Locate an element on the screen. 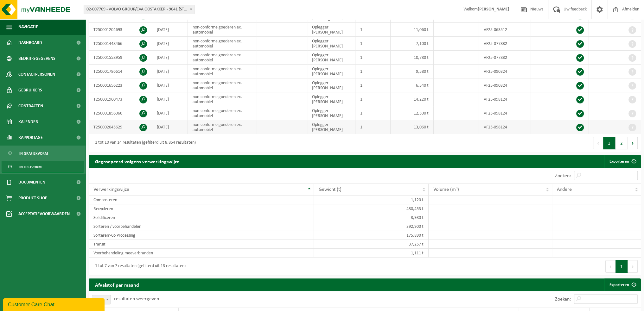 The height and width of the screenshot is (311, 644). td: 11,060 t is located at coordinates (412, 30).